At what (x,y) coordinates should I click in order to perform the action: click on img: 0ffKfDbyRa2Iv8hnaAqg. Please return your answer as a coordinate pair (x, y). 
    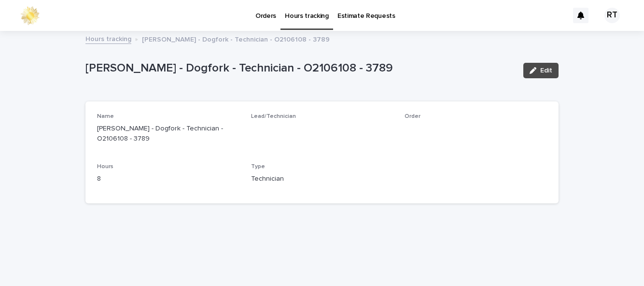
    Looking at the image, I should click on (30, 16).